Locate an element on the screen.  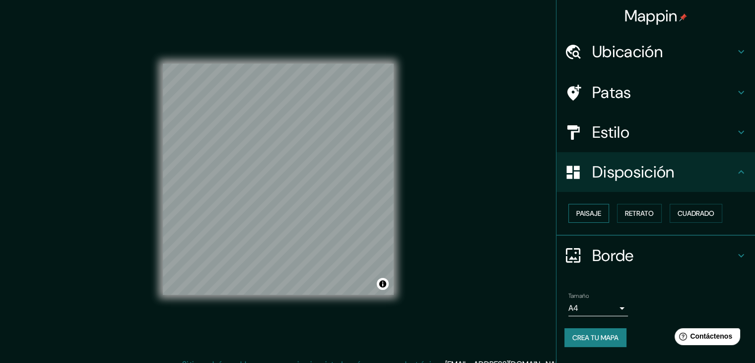
div: Patas is located at coordinates (656, 92).